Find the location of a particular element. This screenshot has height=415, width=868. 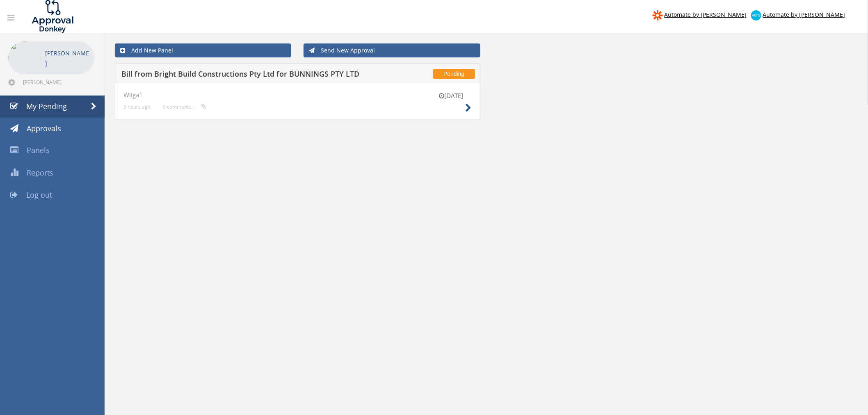

span: Pending is located at coordinates (454, 74).